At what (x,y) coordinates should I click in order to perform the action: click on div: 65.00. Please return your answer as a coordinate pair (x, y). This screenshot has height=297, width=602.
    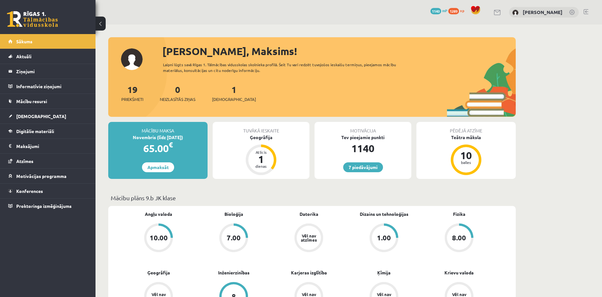
    Looking at the image, I should click on (158, 148).